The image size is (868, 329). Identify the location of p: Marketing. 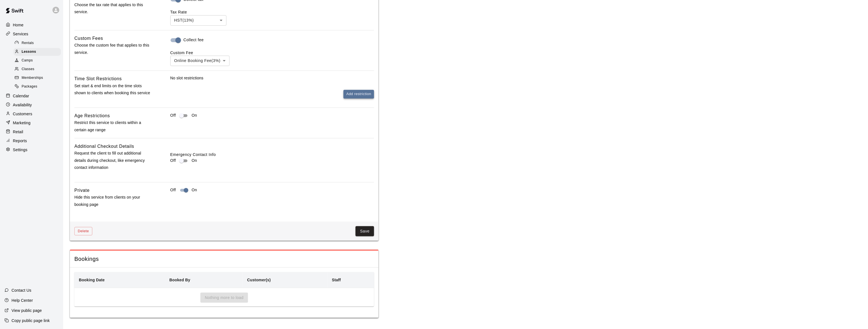
(22, 123).